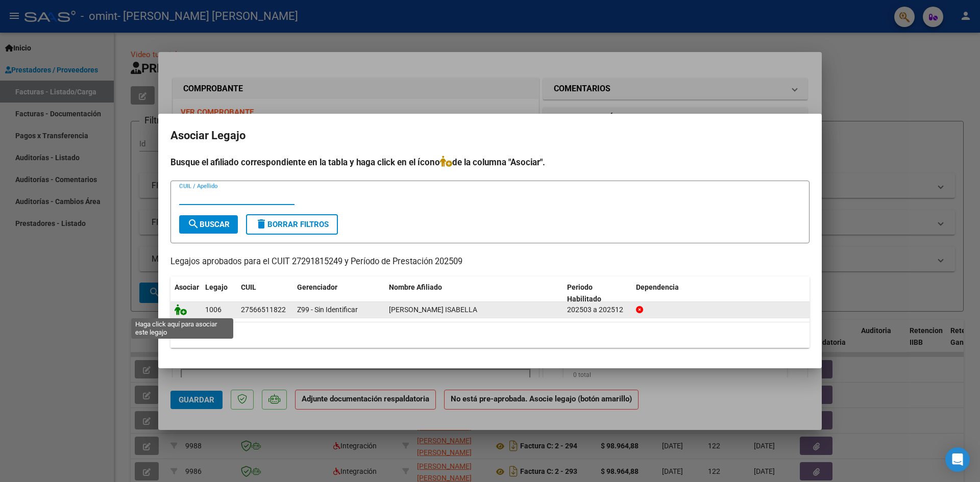 This screenshot has width=980, height=482. What do you see at coordinates (658, 287) in the screenshot?
I see `span: Dependencia` at bounding box center [658, 287].